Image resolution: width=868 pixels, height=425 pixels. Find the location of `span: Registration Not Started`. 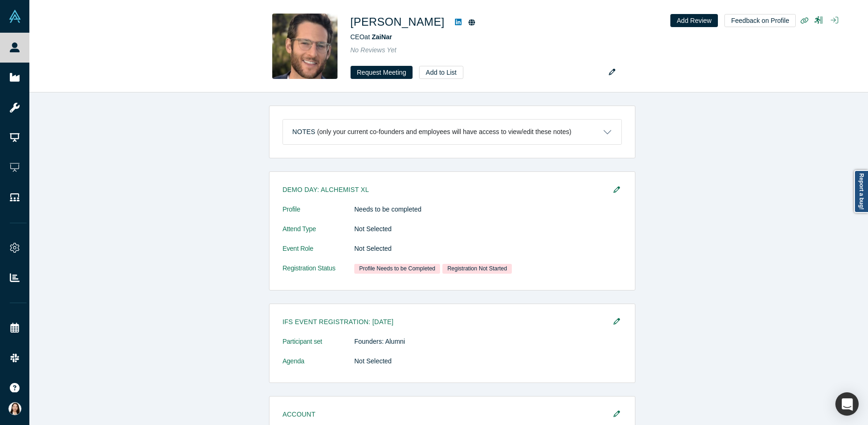

span: Registration Not Started is located at coordinates (477, 269).